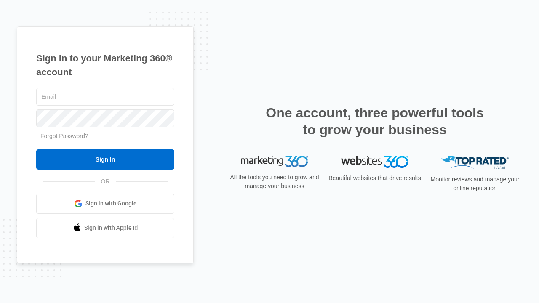  Describe the element at coordinates (105, 204) in the screenshot. I see `a: Sign in with Google` at that location.